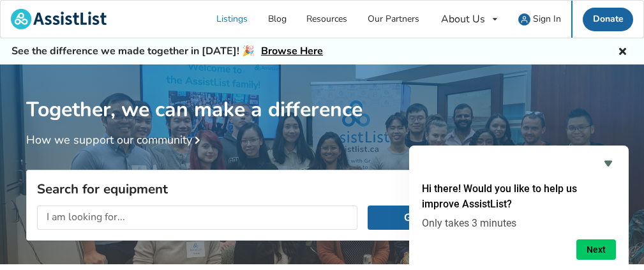 Image resolution: width=644 pixels, height=270 pixels. I want to click on button: Next question, so click(596, 249).